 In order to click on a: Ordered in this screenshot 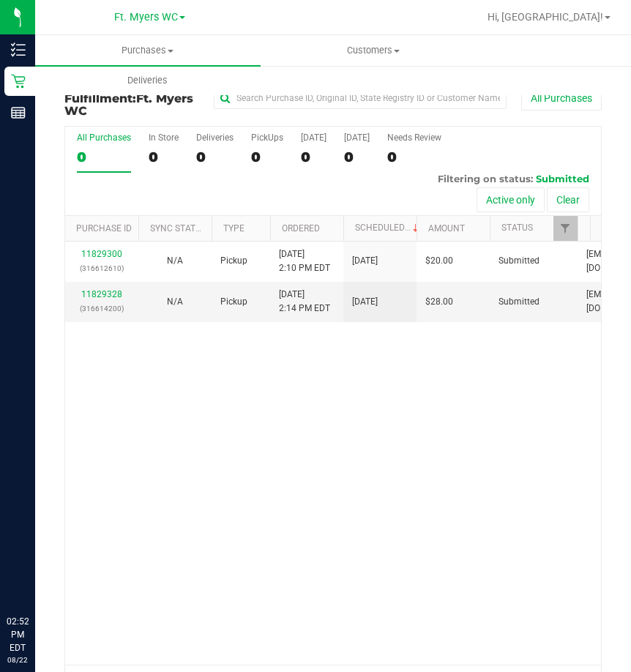, I will do `click(301, 228)`.